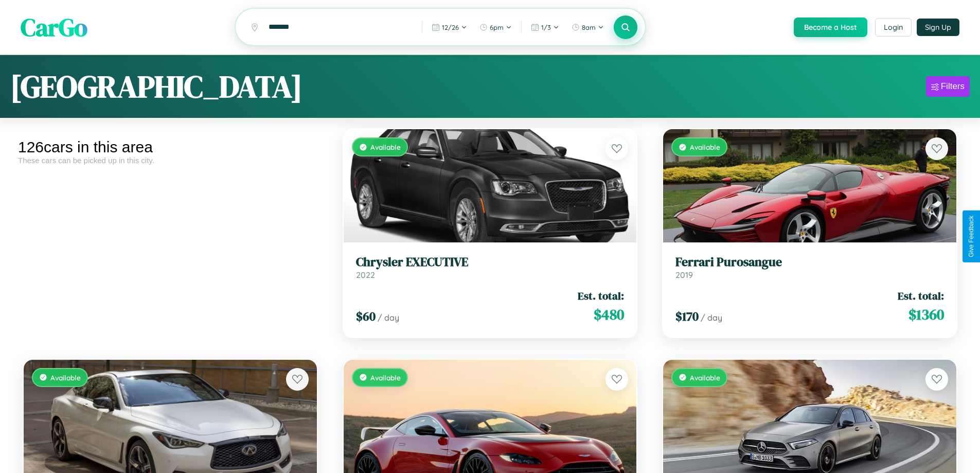 This screenshot has width=980, height=473. I want to click on span: 2019, so click(684, 275).